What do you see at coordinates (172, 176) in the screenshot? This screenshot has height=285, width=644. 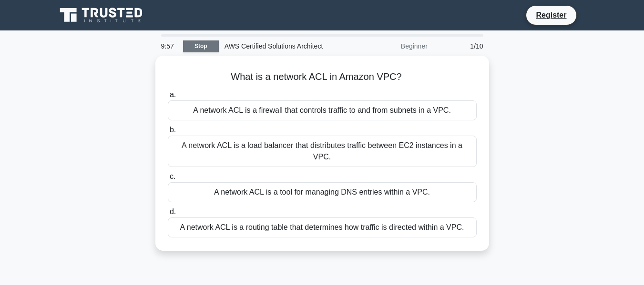 I see `span: c.` at bounding box center [172, 176].